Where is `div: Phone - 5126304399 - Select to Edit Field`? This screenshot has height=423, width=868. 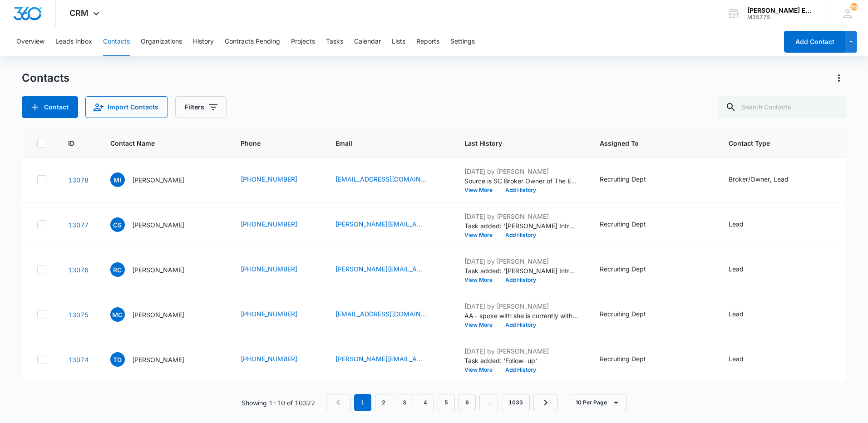 div: Phone - 5126304399 - Select to Edit Field is located at coordinates (277, 180).